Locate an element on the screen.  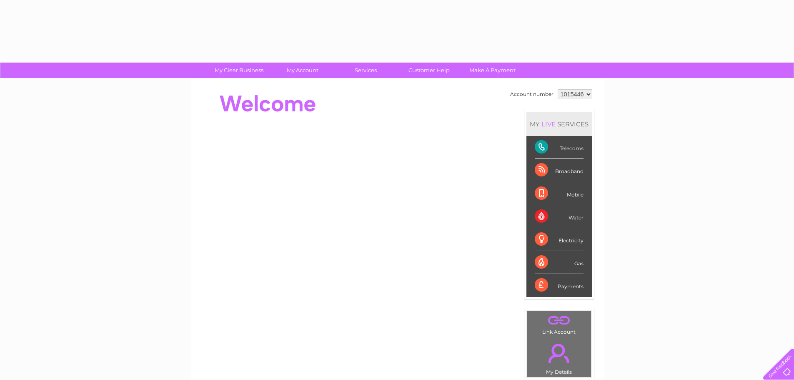
td: Account number is located at coordinates (532, 94).